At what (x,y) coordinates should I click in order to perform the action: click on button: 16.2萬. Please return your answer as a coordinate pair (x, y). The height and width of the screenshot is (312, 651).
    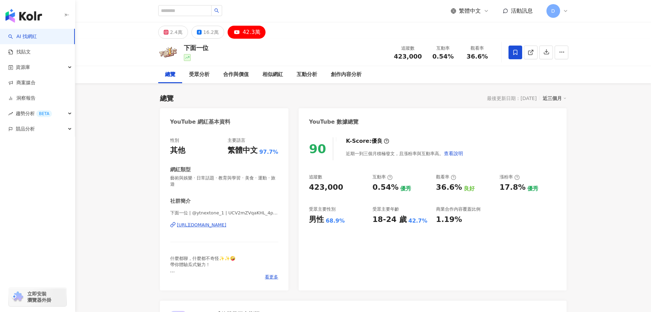
    Looking at the image, I should click on (208, 32).